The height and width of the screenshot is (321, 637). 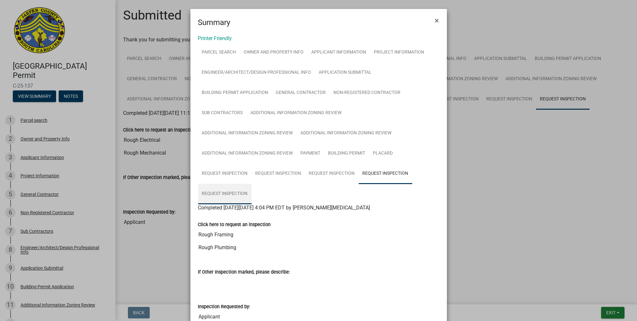 What do you see at coordinates (399, 53) in the screenshot?
I see `a: Project Information` at bounding box center [399, 53].